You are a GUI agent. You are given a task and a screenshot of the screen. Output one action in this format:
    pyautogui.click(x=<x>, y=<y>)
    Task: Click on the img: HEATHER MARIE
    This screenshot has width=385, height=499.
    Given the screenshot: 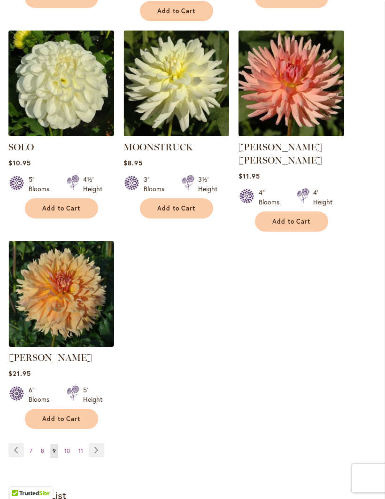 What is the action you would take?
    pyautogui.click(x=291, y=83)
    